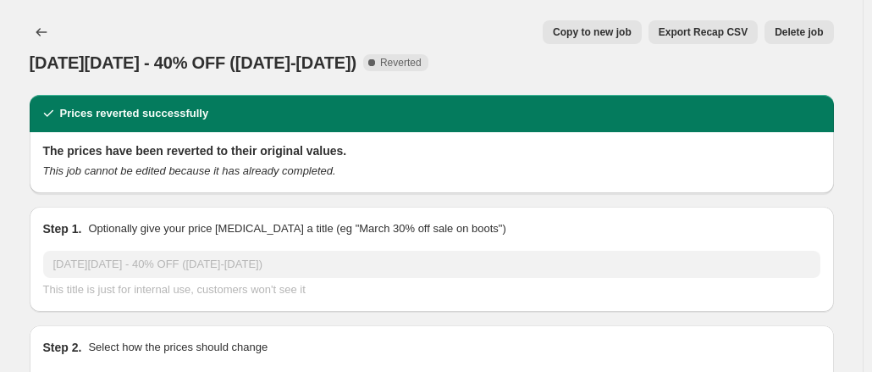 This screenshot has height=372, width=872. What do you see at coordinates (592, 32) in the screenshot?
I see `button: Copy to new job` at bounding box center [592, 32].